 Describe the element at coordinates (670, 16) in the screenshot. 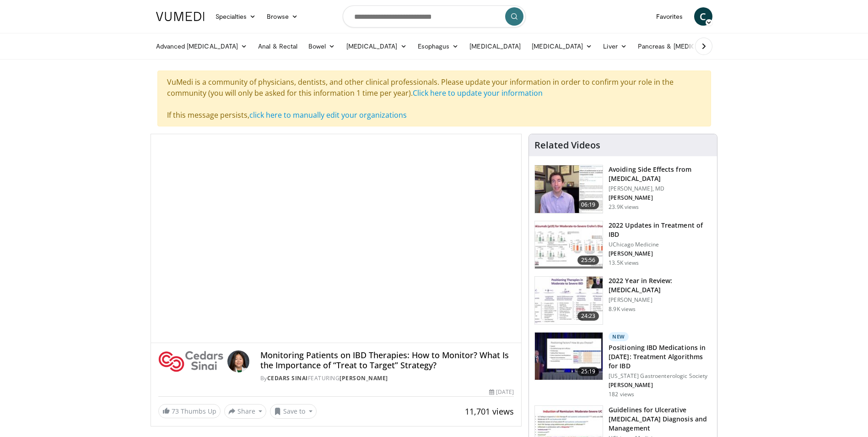

I see `a: Favorites` at that location.